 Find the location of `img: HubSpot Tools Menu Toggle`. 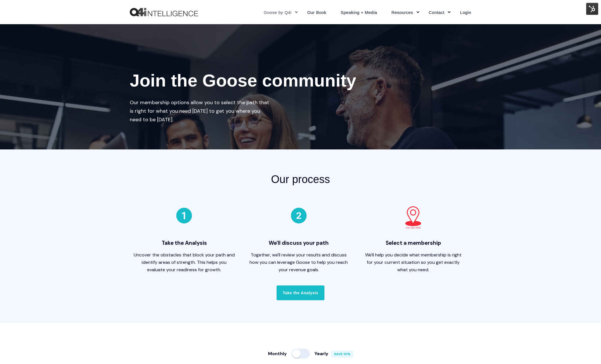

img: HubSpot Tools Menu Toggle is located at coordinates (592, 9).